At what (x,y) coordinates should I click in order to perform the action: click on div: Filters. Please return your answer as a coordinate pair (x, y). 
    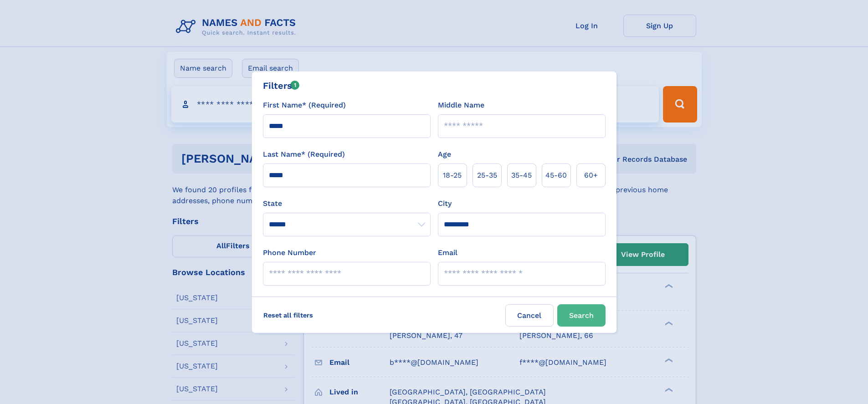
    Looking at the image, I should click on (281, 85).